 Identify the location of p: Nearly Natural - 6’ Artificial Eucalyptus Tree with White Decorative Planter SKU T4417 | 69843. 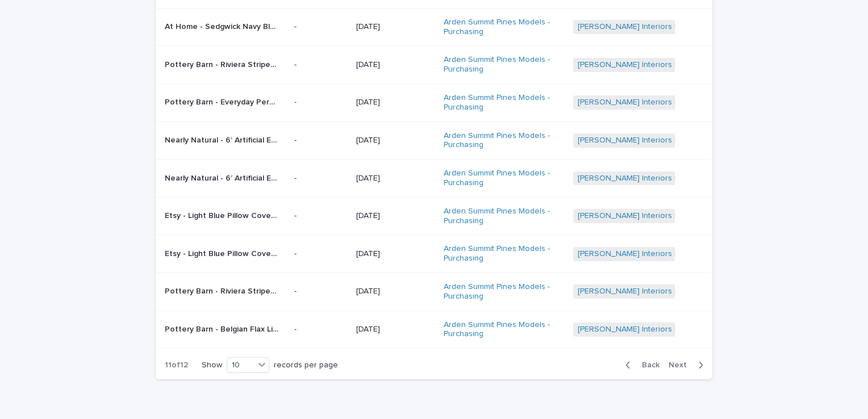
(223, 177).